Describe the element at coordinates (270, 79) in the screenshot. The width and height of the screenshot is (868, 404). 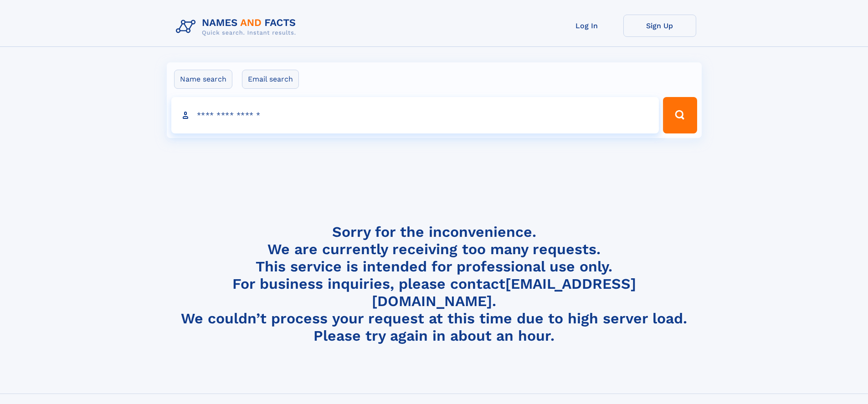
I see `label: Email search` at that location.